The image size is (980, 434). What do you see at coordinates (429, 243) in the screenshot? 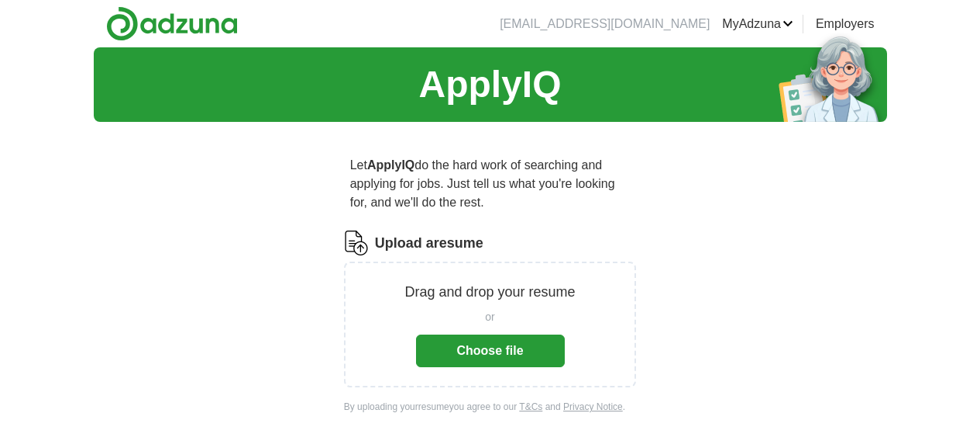
I see `label: Upload a resume` at bounding box center [429, 243].